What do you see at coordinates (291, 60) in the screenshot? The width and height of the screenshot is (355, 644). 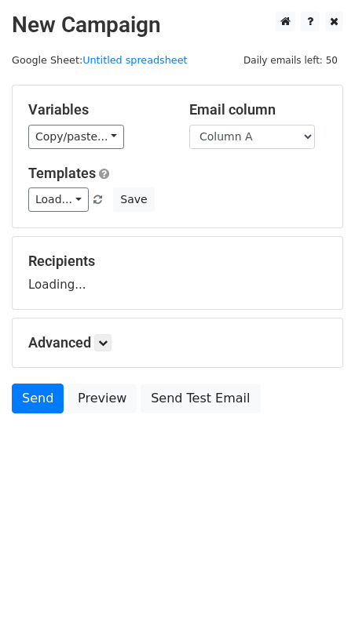 I see `span: Daily emails left: 50` at bounding box center [291, 60].